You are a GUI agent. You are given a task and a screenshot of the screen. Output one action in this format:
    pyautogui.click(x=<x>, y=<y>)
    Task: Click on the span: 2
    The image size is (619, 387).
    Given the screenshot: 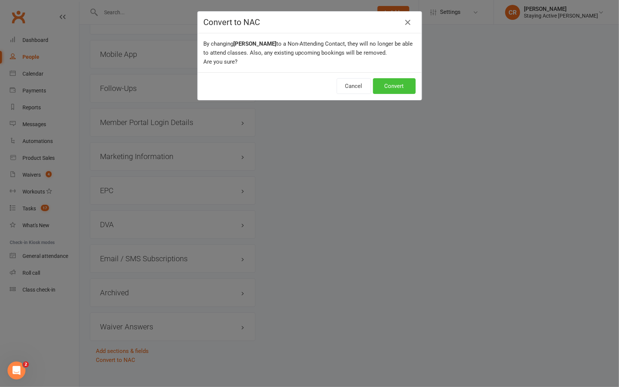 What is the action you would take?
    pyautogui.click(x=26, y=365)
    